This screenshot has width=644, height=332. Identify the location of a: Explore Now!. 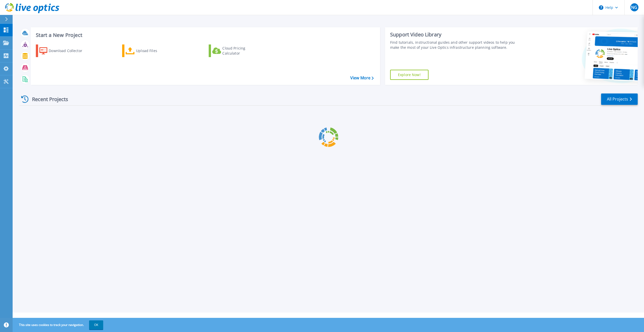
(409, 75).